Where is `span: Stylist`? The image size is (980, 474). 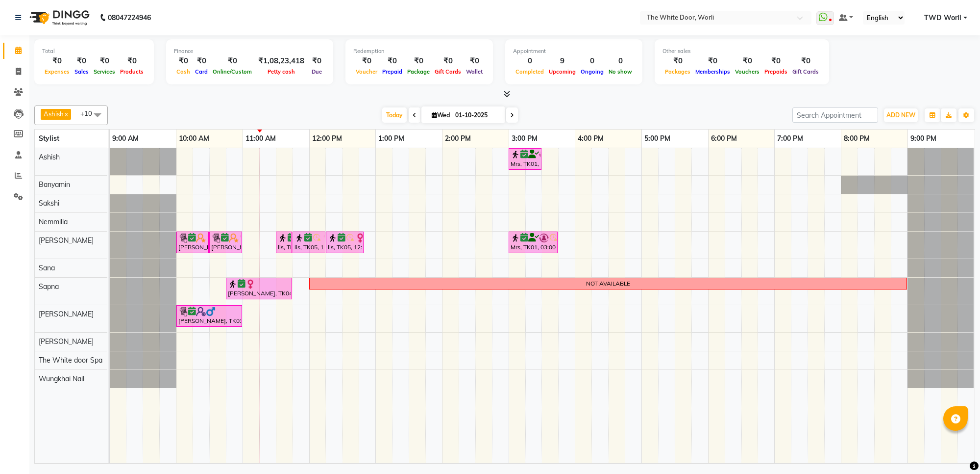 span: Stylist is located at coordinates (49, 138).